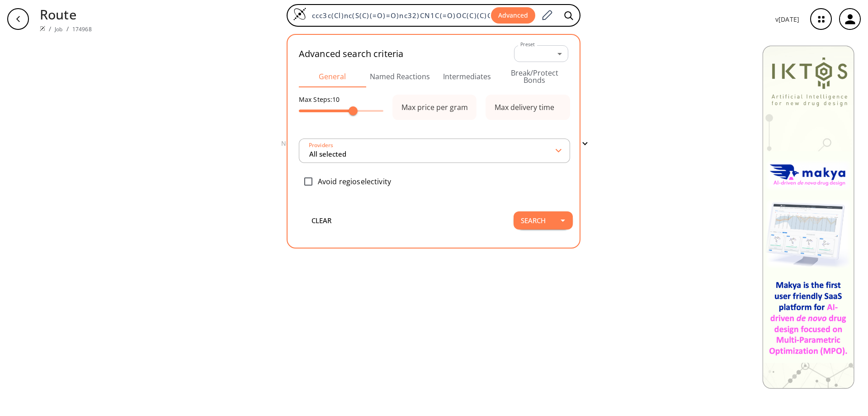 The height and width of the screenshot is (416, 868). What do you see at coordinates (434, 76) in the screenshot?
I see `div: Advanced Search Tabs` at bounding box center [434, 76].